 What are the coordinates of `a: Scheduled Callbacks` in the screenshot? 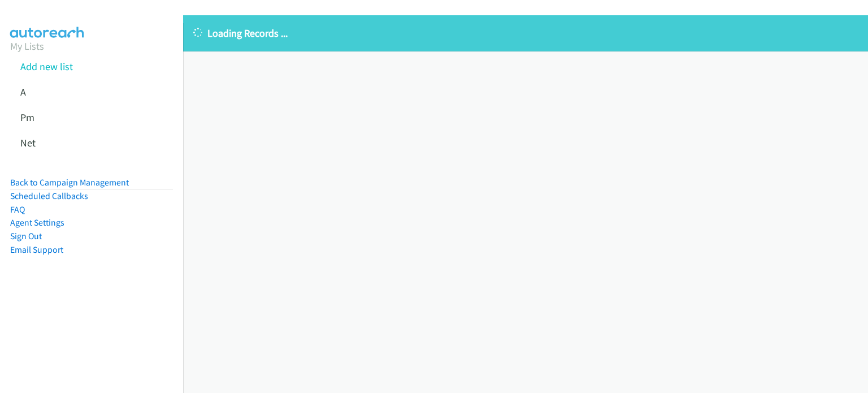 It's located at (50, 196).